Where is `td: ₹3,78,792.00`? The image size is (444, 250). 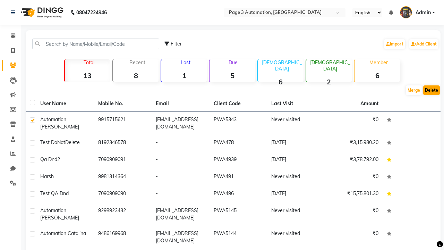
td: ₹3,78,792.00 is located at coordinates (354, 160).